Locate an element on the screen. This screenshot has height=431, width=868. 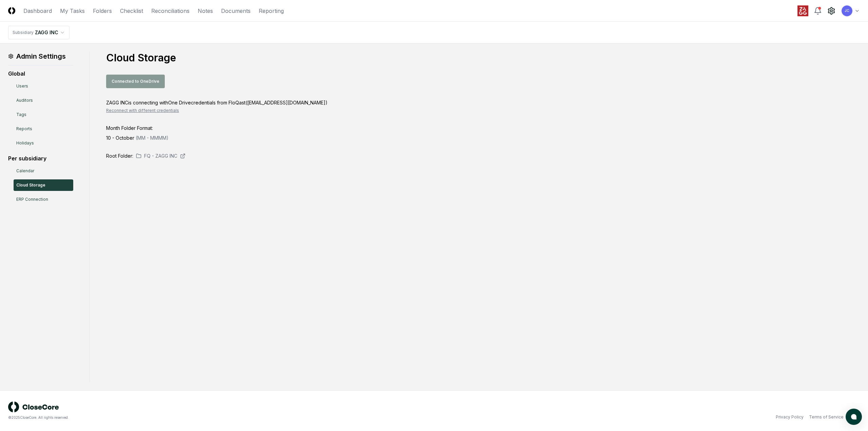
a: ERP Connection is located at coordinates (43, 200).